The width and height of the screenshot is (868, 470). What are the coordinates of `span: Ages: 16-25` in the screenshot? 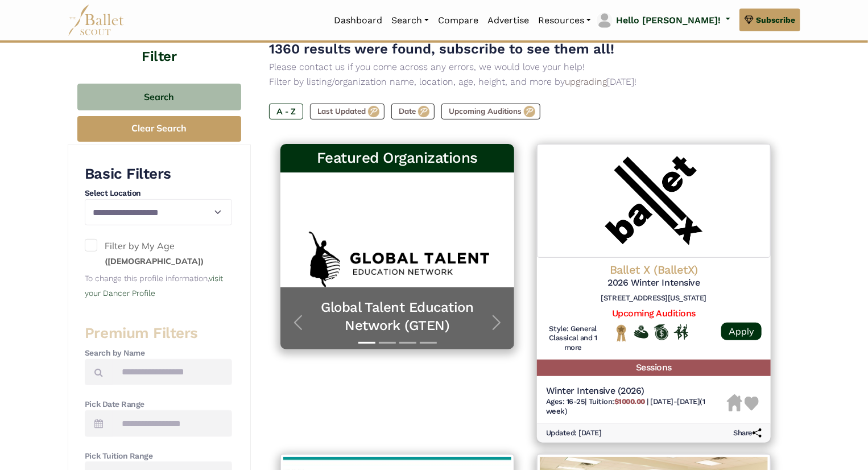 It's located at (566, 401).